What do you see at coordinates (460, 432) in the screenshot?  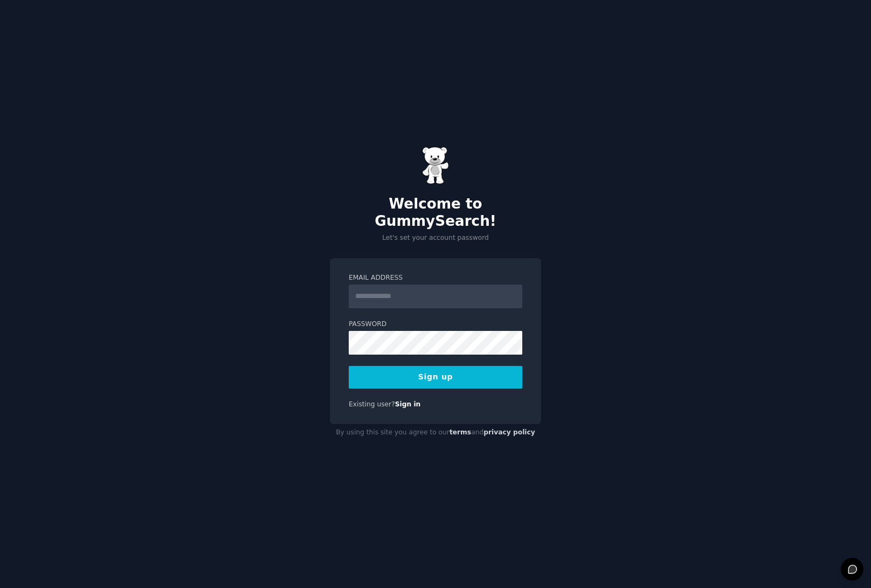 I see `a: terms` at bounding box center [460, 432].